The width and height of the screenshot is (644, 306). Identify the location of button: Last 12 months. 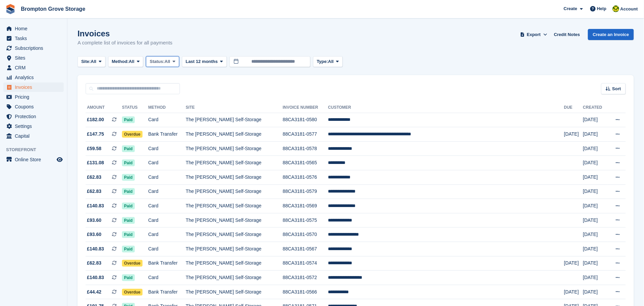
(204, 62).